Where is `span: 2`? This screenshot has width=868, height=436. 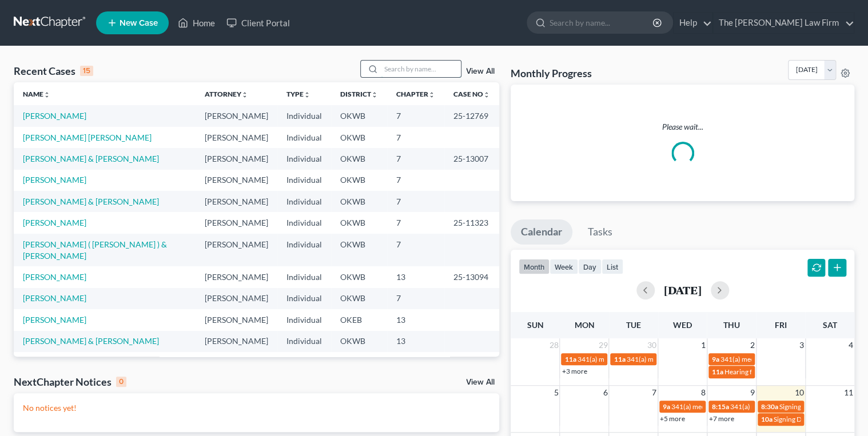
span: 2 is located at coordinates (753, 345).